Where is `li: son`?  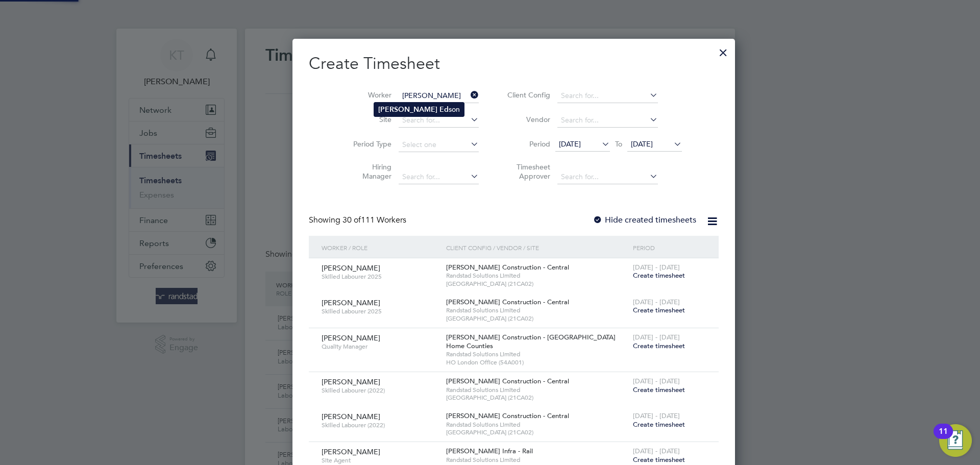
li: son is located at coordinates (419, 109).